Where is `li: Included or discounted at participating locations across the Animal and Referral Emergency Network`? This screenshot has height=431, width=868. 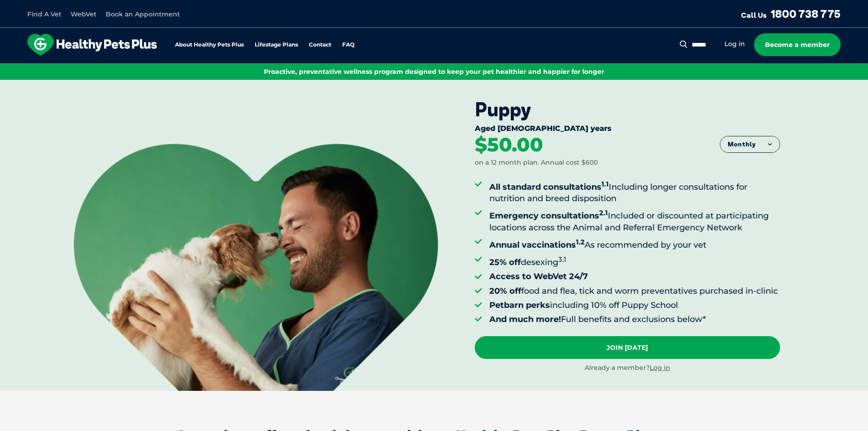 li: Included or discounted at participating locations across the Animal and Referral Emergency Network is located at coordinates (635, 220).